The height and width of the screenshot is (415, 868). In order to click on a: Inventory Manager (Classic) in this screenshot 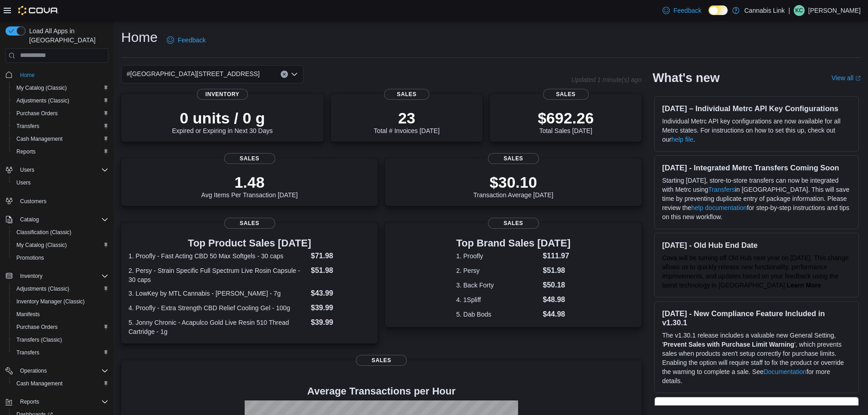, I will do `click(51, 301)`.